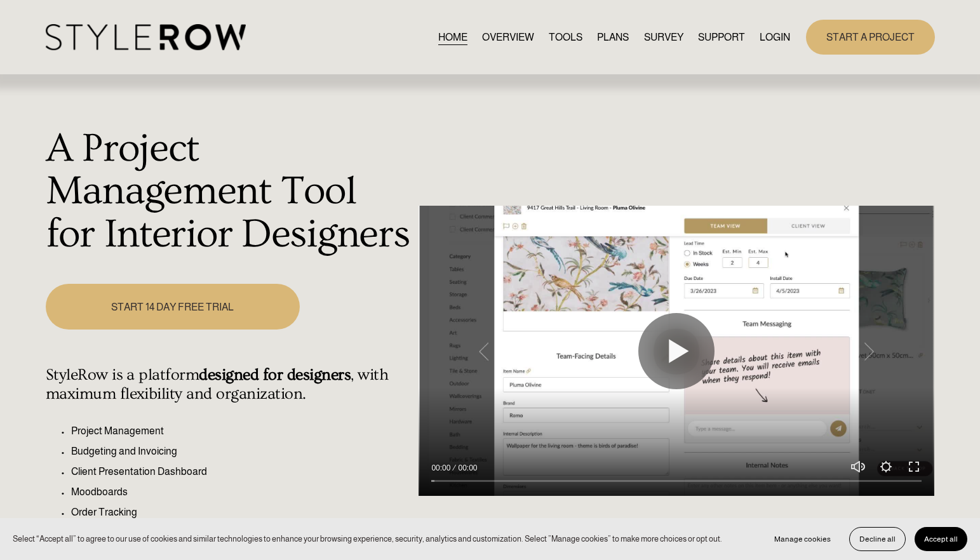 Image resolution: width=980 pixels, height=560 pixels. Describe the element at coordinates (229, 191) in the screenshot. I see `h1: A Project Management Tool for Interior Designers` at that location.